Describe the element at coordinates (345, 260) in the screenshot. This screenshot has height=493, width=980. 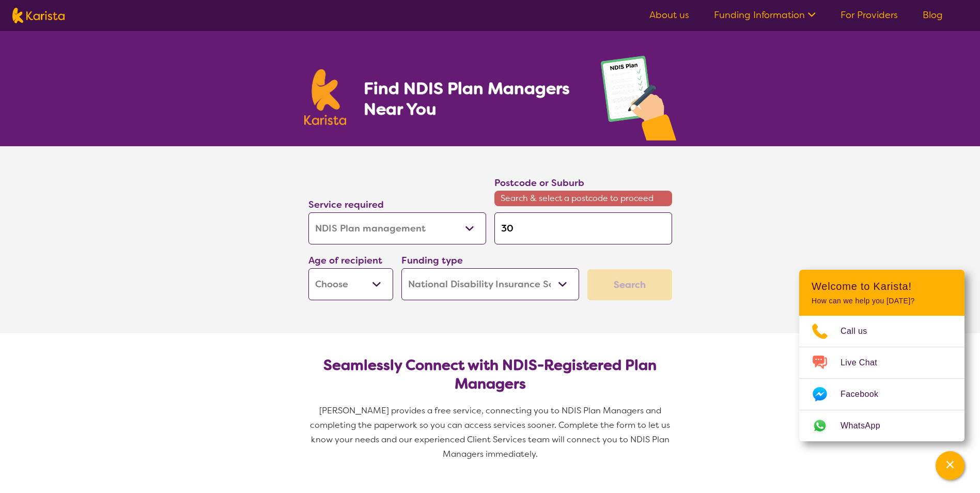
I see `label: Age of recipient` at that location.